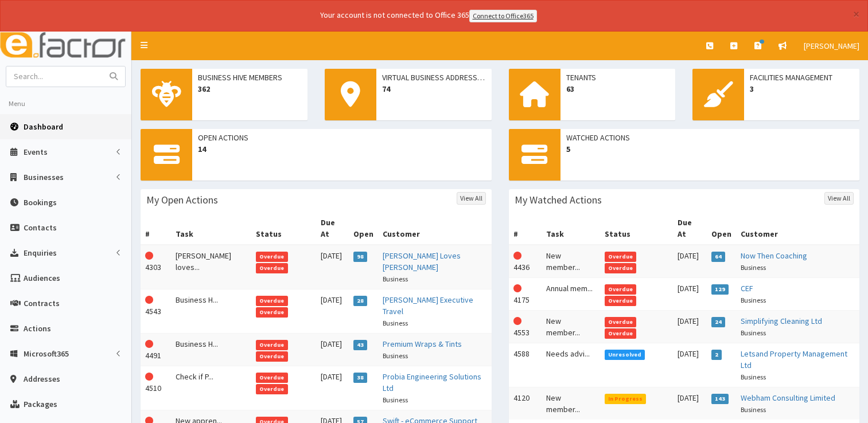 This screenshot has width=868, height=423. I want to click on span: Open Actions, so click(342, 138).